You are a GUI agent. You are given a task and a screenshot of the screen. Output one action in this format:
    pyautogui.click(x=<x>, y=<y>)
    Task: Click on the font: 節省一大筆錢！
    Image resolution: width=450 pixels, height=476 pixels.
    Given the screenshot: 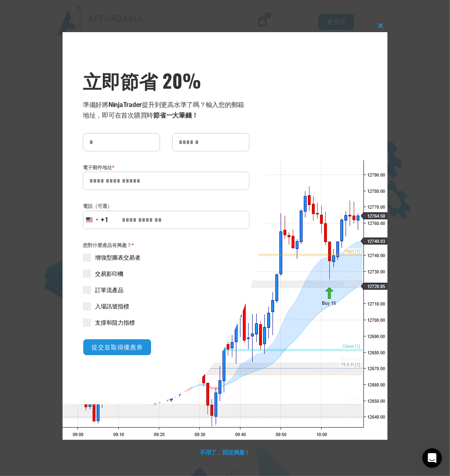 What is the action you would take?
    pyautogui.click(x=176, y=115)
    